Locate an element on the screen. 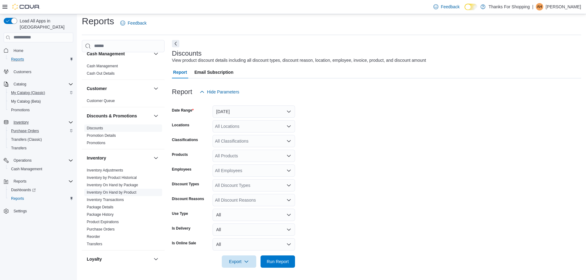 The image size is (586, 280). a: Promotion Details is located at coordinates (101, 136).